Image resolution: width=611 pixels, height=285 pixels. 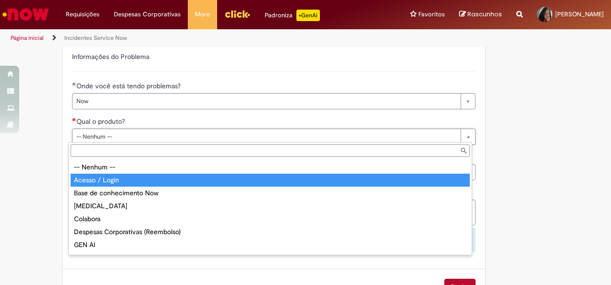 What do you see at coordinates (270, 167) in the screenshot?
I see `div: -- Nenhum --` at bounding box center [270, 167].